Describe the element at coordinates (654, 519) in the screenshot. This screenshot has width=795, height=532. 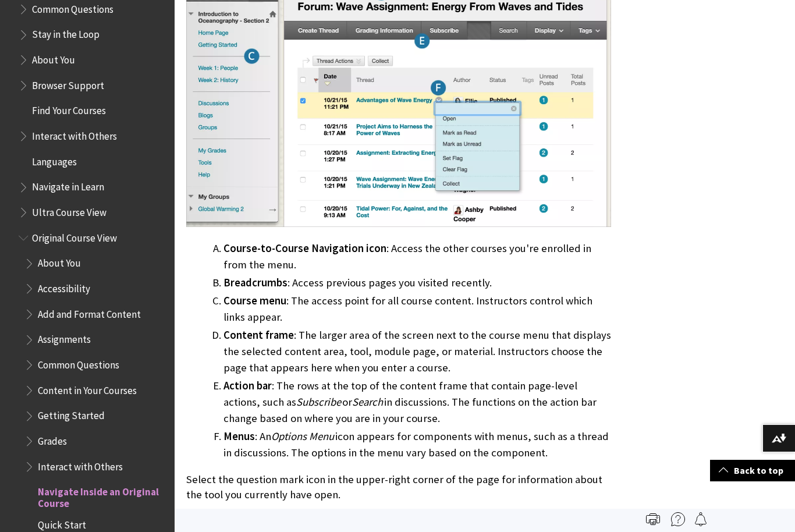
I see `img: Print` at that location.